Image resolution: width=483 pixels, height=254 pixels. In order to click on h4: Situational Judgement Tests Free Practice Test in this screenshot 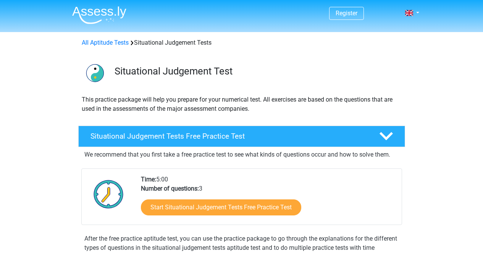, I will do `click(229, 136)`.